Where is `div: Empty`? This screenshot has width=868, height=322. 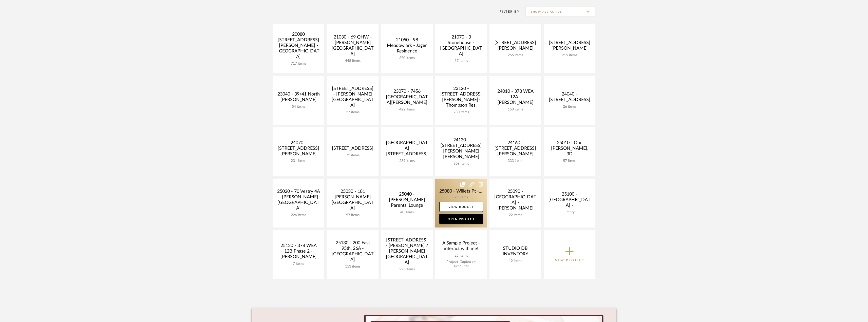 div: Empty is located at coordinates (570, 213).